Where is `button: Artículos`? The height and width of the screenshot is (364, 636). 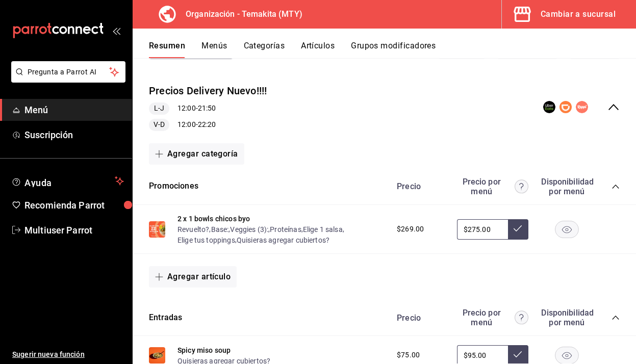
button: Artículos is located at coordinates (318, 49).